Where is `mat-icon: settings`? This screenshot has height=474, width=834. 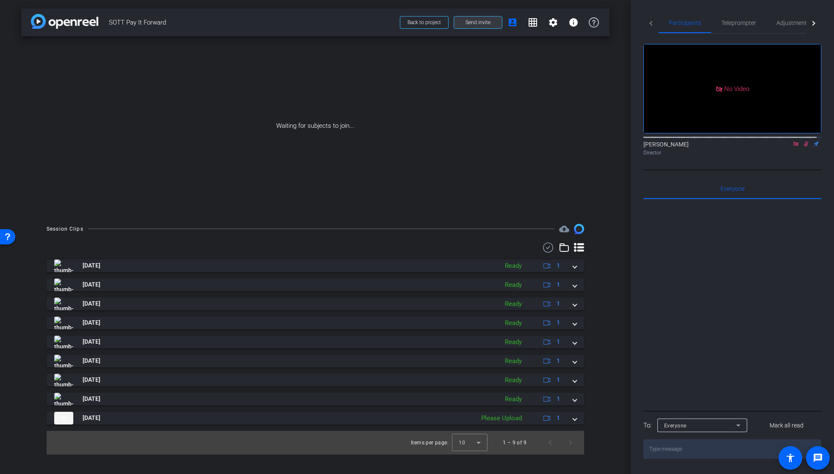
mat-icon: settings is located at coordinates (553, 22).